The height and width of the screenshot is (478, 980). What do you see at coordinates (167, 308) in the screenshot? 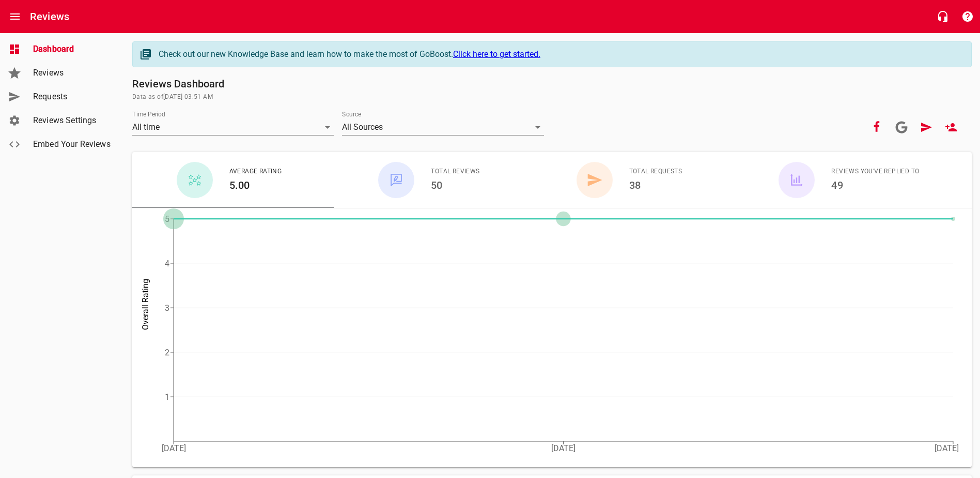
I see `tspan: 3` at bounding box center [167, 308].